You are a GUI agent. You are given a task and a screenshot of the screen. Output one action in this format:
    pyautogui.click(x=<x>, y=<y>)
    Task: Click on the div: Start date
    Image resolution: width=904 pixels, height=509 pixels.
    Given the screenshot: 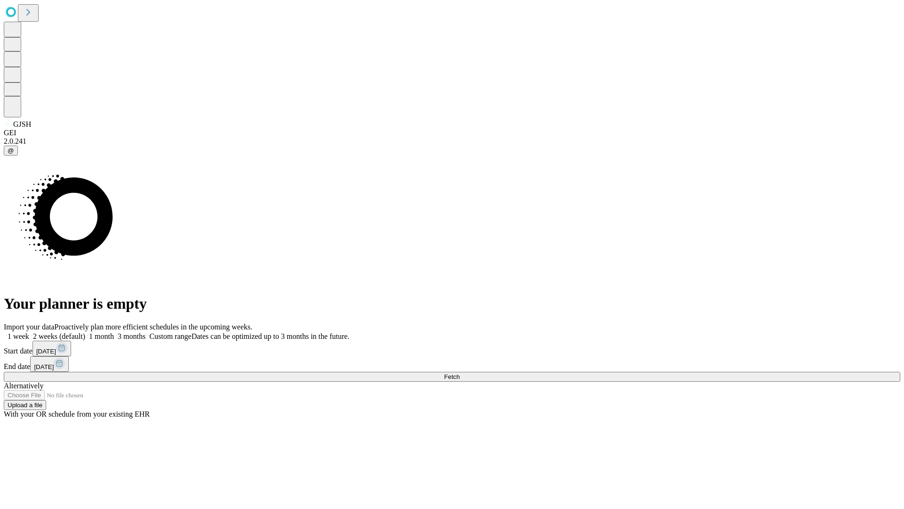 What is the action you would take?
    pyautogui.click(x=452, y=348)
    